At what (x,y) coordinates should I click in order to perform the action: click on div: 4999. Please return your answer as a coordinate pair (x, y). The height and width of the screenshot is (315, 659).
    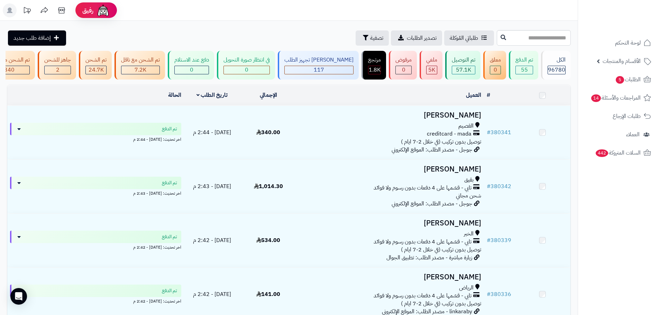
    Looking at the image, I should click on (432, 70).